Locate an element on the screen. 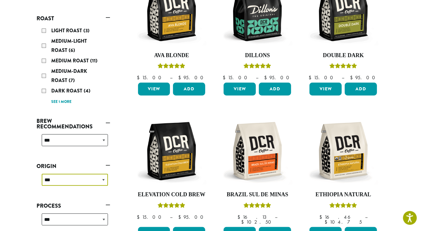 The image size is (423, 231). span: (11) is located at coordinates (94, 60).